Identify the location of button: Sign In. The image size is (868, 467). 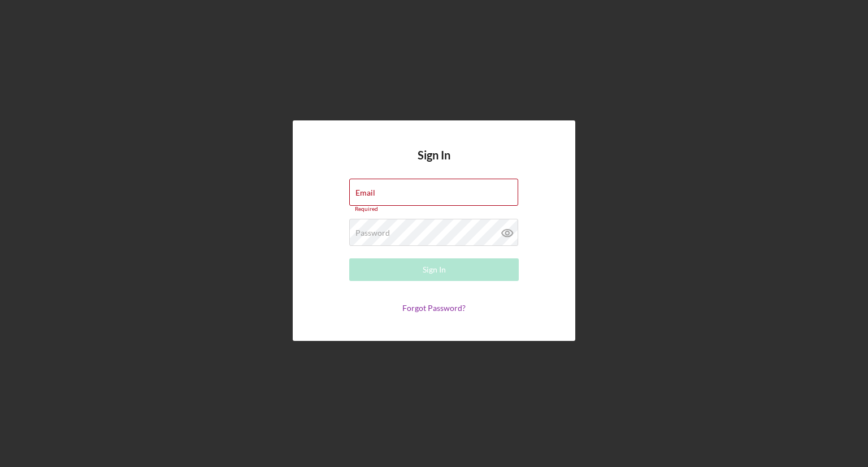
(434, 270).